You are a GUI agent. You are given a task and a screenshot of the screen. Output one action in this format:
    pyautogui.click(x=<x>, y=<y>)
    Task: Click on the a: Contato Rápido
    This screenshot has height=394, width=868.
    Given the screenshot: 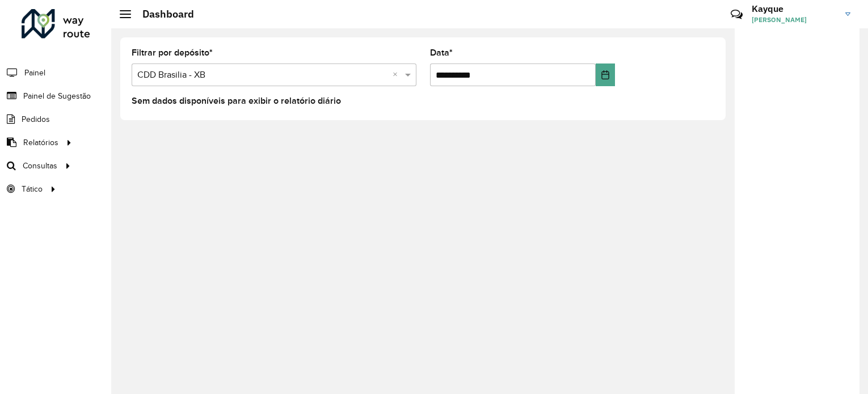 What is the action you would take?
    pyautogui.click(x=737, y=14)
    